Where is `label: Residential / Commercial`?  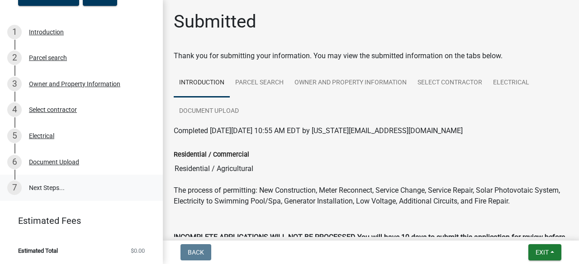
label: Residential / Commercial is located at coordinates (211, 155).